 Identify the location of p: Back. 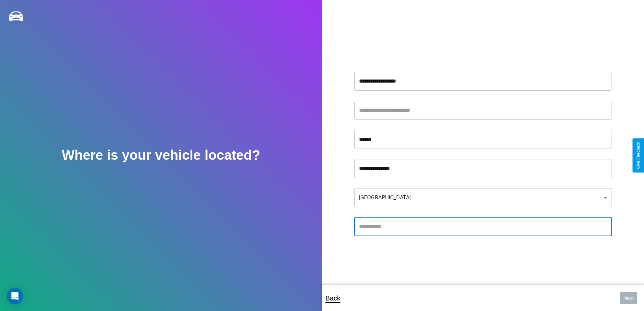
(333, 298).